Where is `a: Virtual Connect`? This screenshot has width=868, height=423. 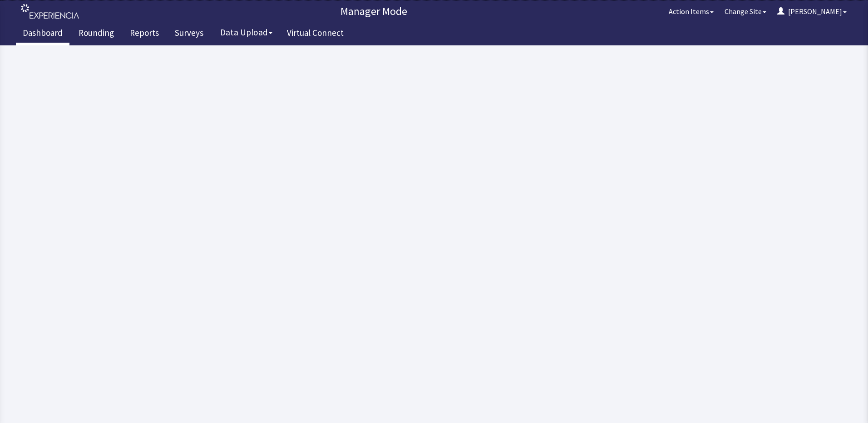 a: Virtual Connect is located at coordinates (315, 34).